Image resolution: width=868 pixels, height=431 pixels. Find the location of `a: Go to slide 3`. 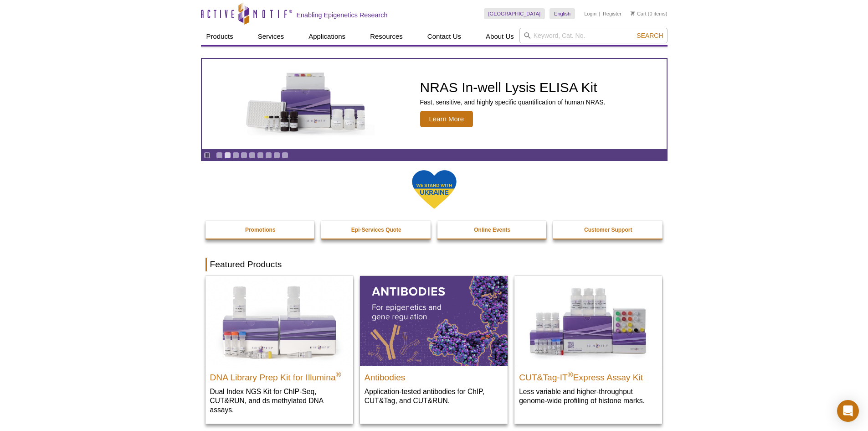

a: Go to slide 3 is located at coordinates (236, 155).